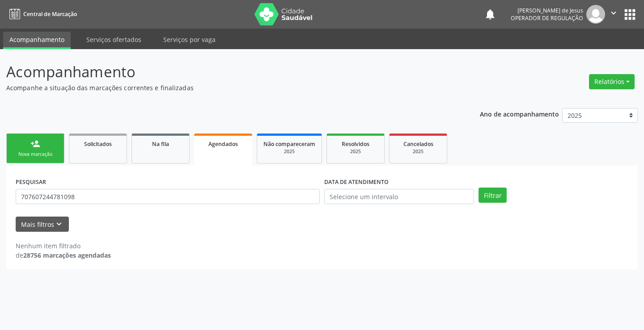 This screenshot has height=330, width=644. Describe the element at coordinates (98, 144) in the screenshot. I see `span: Solicitados` at that location.